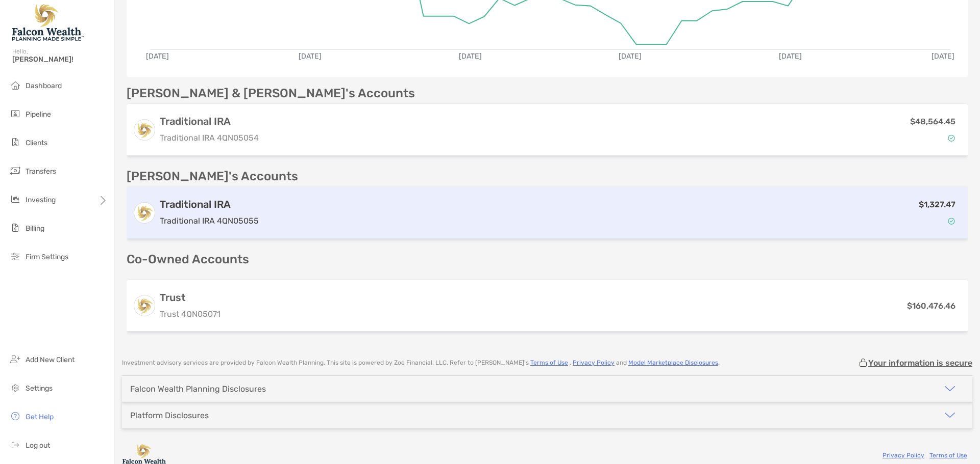 The height and width of the screenshot is (464, 980). I want to click on span: Add New Client, so click(50, 360).